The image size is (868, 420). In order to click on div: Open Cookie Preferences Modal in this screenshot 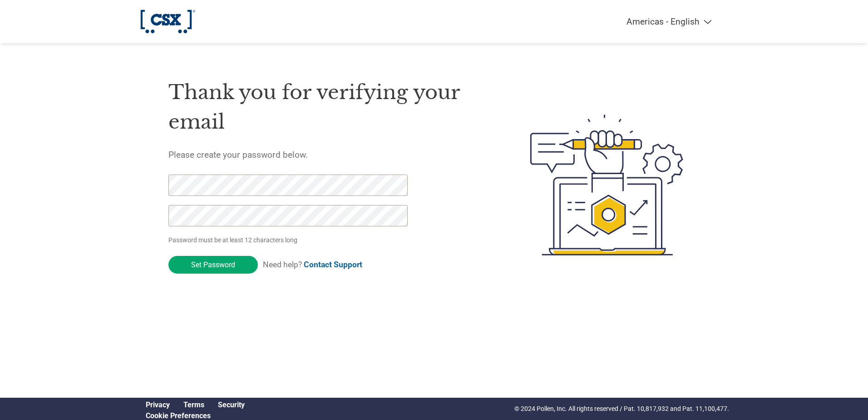, I will do `click(195, 415)`.